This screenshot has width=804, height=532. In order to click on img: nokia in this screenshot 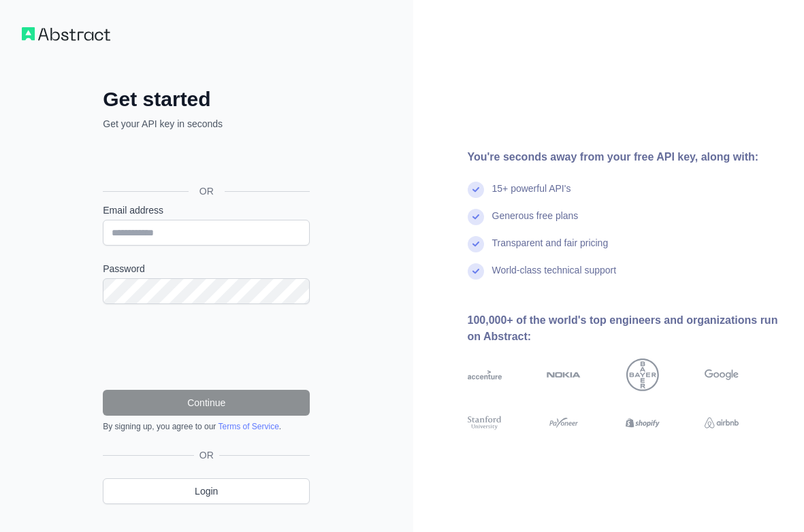, I will do `click(564, 375)`.